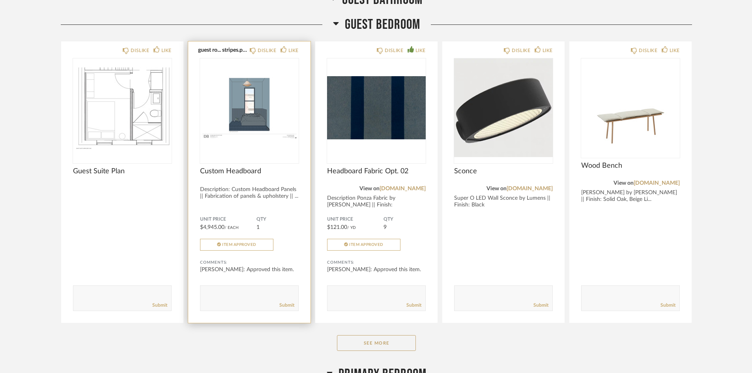 The height and width of the screenshot is (373, 752). Describe the element at coordinates (258, 227) in the screenshot. I see `span: 1` at that location.